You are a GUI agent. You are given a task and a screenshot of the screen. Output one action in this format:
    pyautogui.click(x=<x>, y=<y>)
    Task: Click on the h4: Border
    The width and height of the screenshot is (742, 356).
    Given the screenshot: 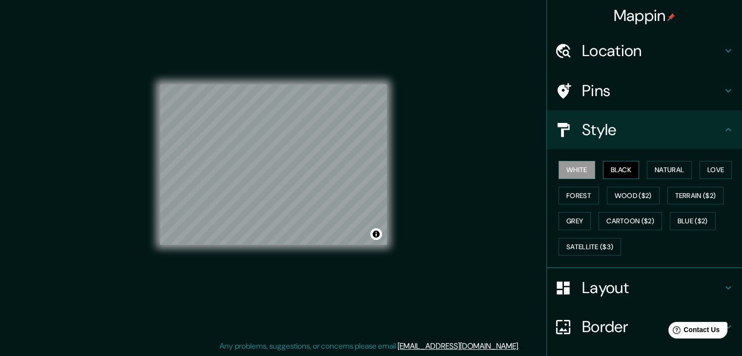 What is the action you would take?
    pyautogui.click(x=652, y=327)
    